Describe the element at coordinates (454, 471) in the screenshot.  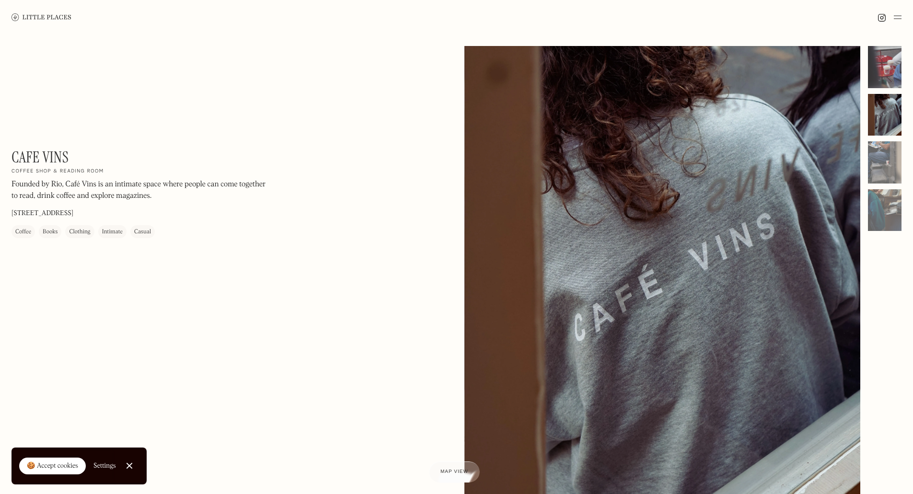
I see `span: Map view` at that location.